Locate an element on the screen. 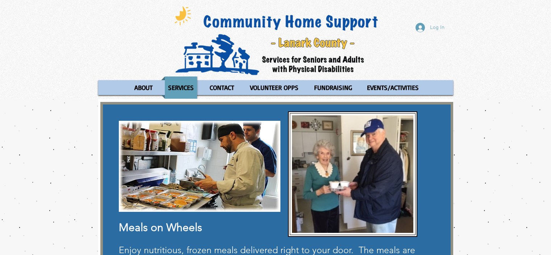 The width and height of the screenshot is (551, 255). nav: Site is located at coordinates (276, 87).